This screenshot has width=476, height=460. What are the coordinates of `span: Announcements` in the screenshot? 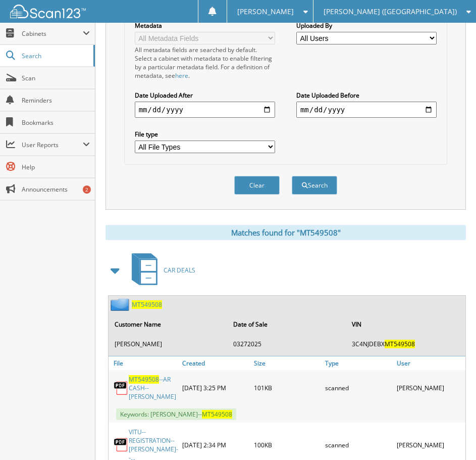 It's located at (55, 189).